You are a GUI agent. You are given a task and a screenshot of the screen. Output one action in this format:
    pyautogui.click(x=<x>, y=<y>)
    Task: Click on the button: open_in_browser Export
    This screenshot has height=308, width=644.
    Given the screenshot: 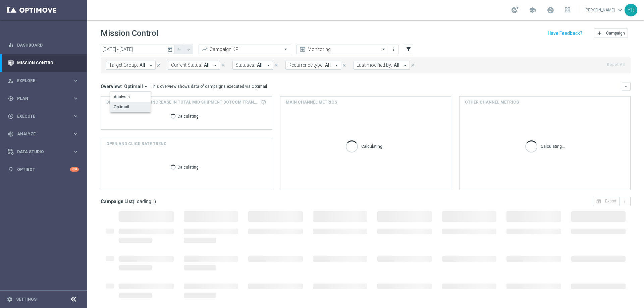 What is the action you would take?
    pyautogui.click(x=606, y=202)
    